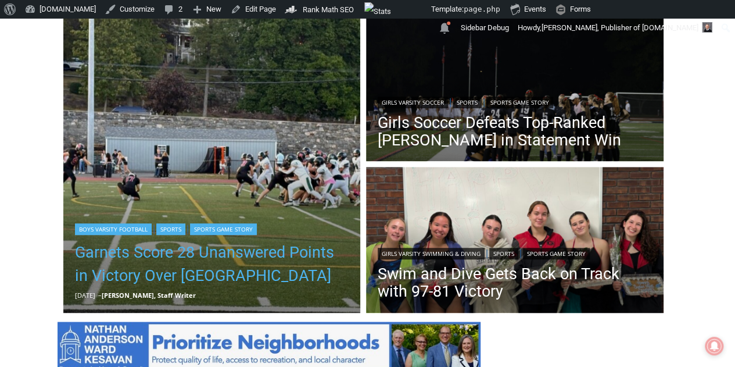 The image size is (735, 367). I want to click on div: 4, so click(124, 104).